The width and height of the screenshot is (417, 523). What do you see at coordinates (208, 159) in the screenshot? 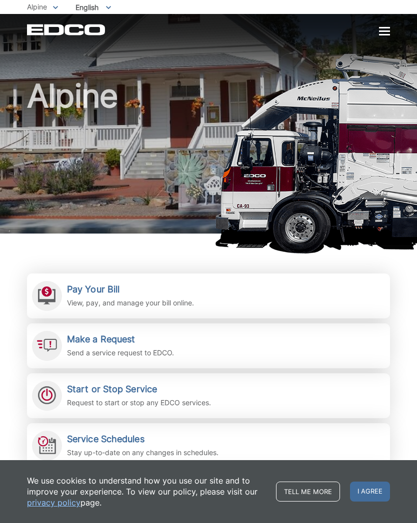
I see `h1: Alpine` at bounding box center [208, 159].